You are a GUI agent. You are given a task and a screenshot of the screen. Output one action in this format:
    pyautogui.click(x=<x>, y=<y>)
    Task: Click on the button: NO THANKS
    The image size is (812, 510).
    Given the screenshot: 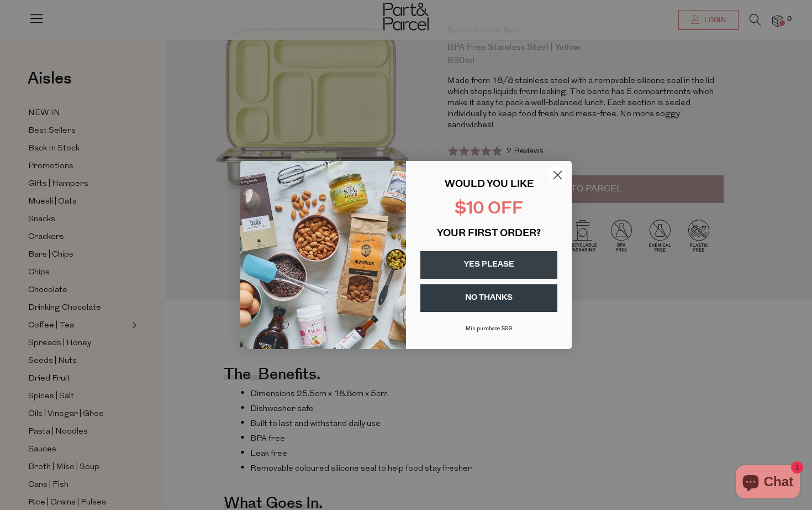 What is the action you would take?
    pyautogui.click(x=489, y=298)
    